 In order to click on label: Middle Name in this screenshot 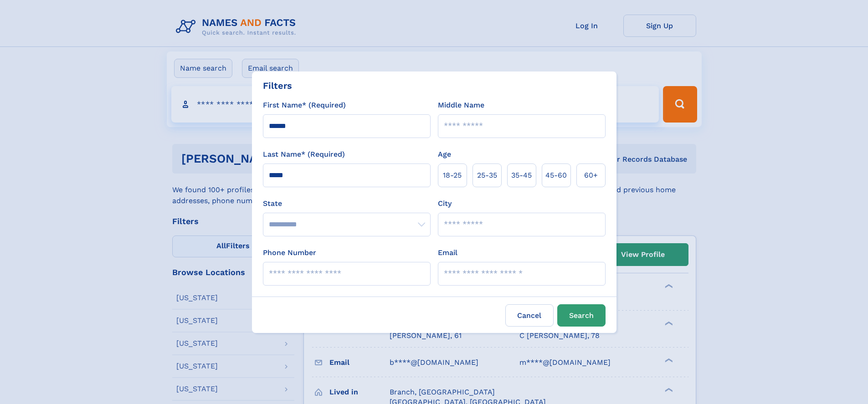, I will do `click(461, 105)`.